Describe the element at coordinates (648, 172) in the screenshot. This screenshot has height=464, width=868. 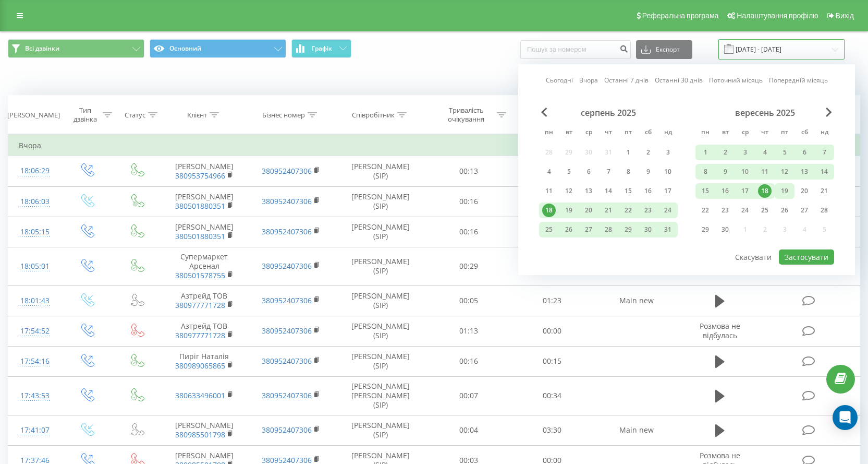
I see `div: сб 9 серп 2025 р.` at that location.